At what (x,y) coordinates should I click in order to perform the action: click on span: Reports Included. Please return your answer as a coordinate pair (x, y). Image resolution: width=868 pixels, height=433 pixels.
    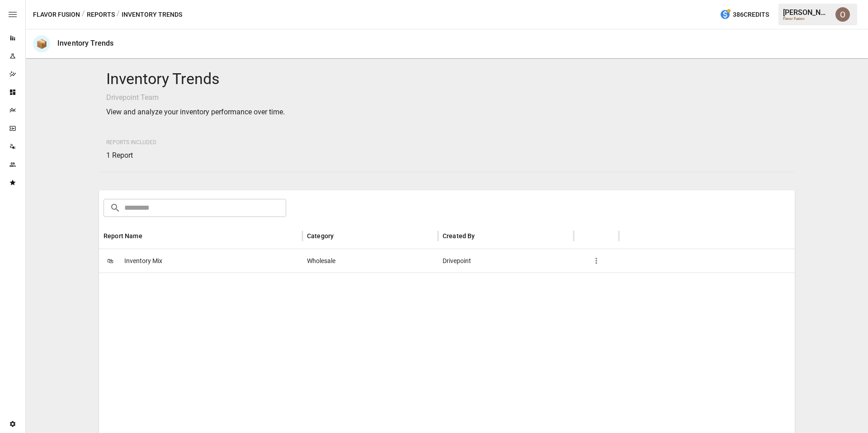
    Looking at the image, I should click on (131, 142).